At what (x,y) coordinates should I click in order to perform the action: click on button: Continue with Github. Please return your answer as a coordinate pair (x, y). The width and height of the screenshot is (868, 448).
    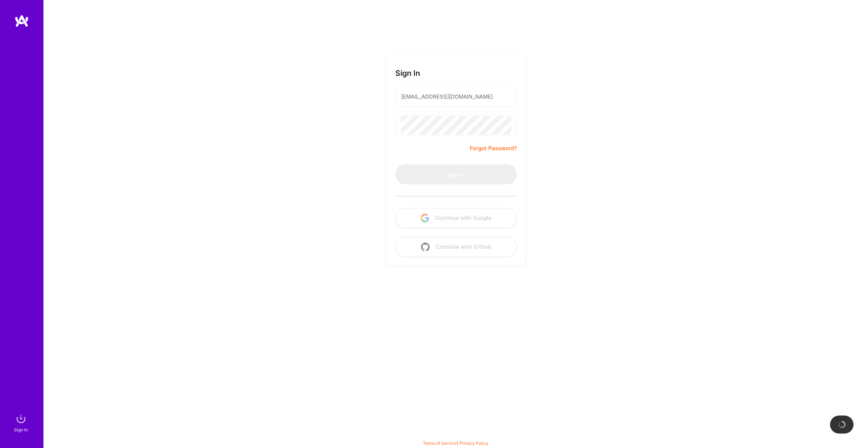
    Looking at the image, I should click on (456, 247).